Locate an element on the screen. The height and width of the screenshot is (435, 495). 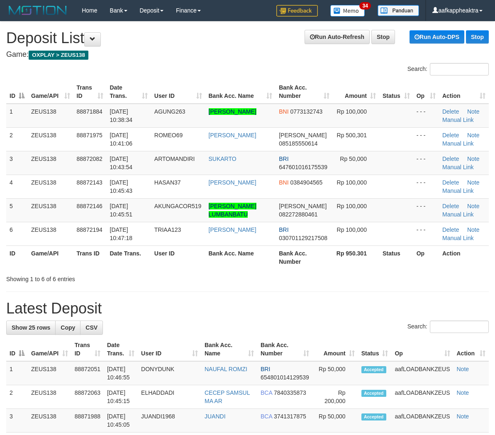
span: Copy 030701129217508 to clipboard is located at coordinates (303, 238).